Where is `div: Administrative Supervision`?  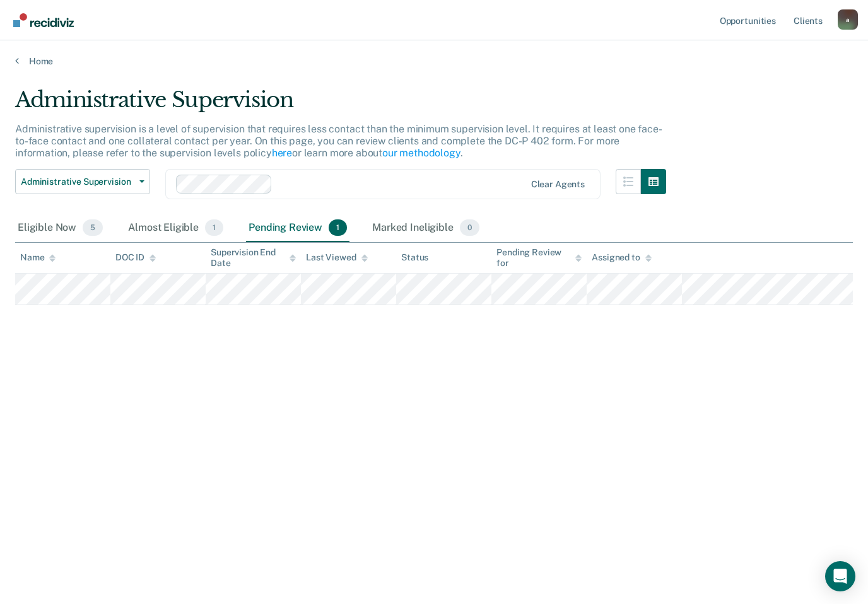
div: Administrative Supervision is located at coordinates (340, 104).